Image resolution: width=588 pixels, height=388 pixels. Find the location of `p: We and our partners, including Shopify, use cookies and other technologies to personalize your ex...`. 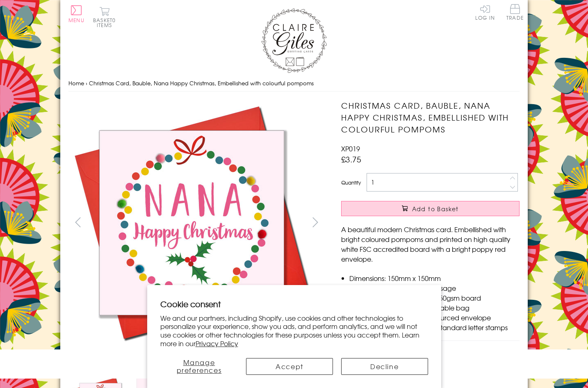

p: We and our partners, including Shopify, use cookies and other technologies to personalize your ex... is located at coordinates (294, 330).